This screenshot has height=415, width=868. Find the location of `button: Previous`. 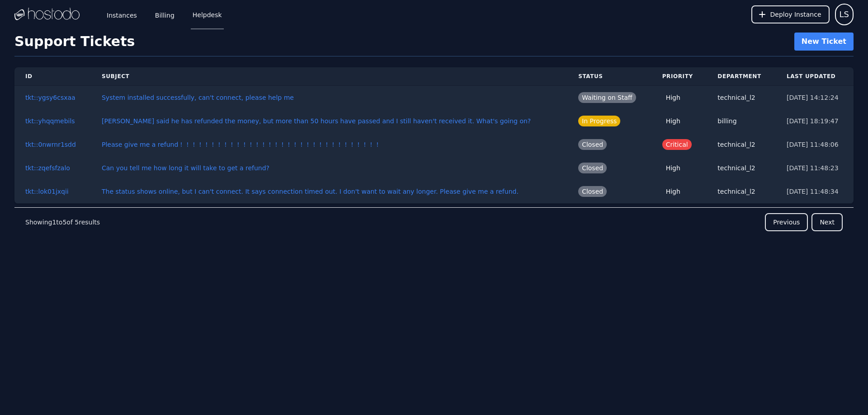

button: Previous is located at coordinates (786, 222).